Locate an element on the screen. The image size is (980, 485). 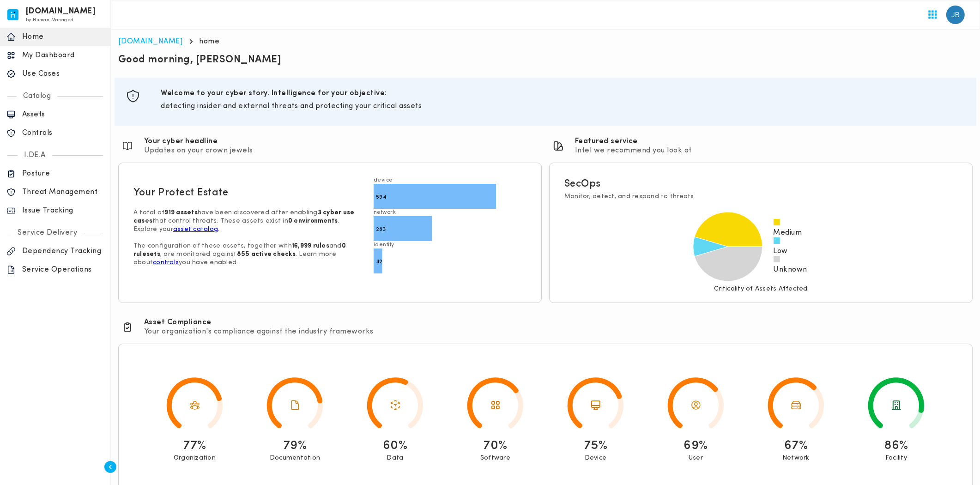
text: 283 is located at coordinates (381, 229).